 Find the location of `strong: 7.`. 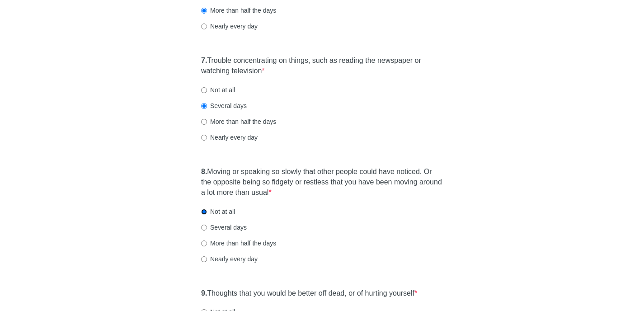

strong: 7. is located at coordinates (204, 60).